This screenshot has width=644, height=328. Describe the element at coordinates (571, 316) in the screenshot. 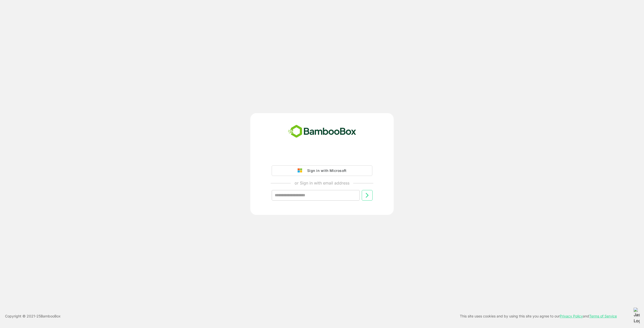

I see `a: Privacy Policy` at that location.